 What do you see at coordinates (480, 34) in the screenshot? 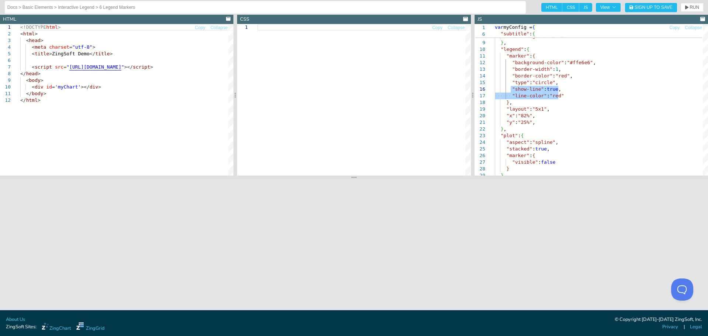
I see `span: 6` at bounding box center [480, 34].